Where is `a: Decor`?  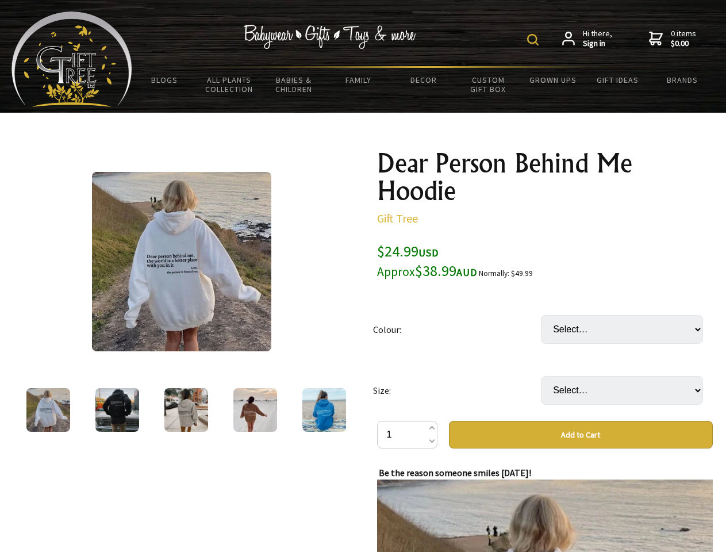 a: Decor is located at coordinates (423, 80).